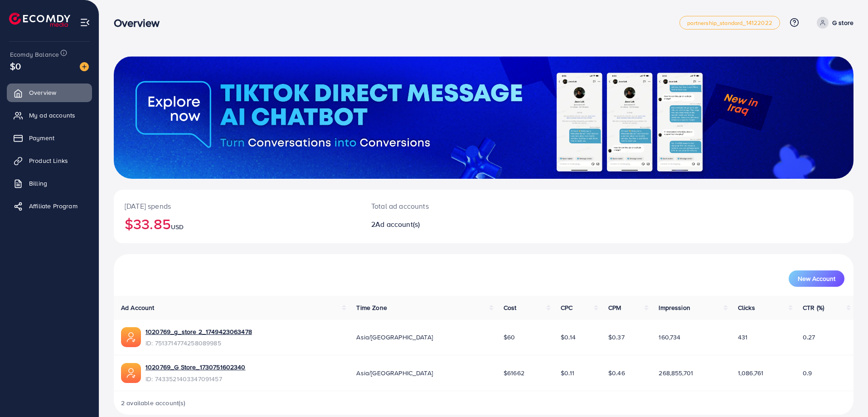 The image size is (868, 417). What do you see at coordinates (670, 337) in the screenshot?
I see `span: 160,734` at bounding box center [670, 337].